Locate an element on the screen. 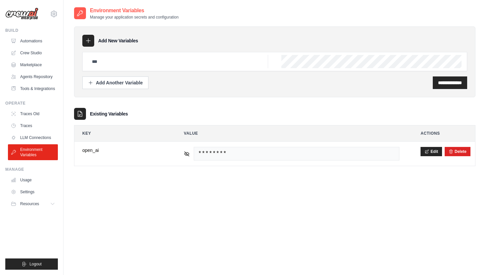 The width and height of the screenshot is (486, 275). div: Operate is located at coordinates (31, 103).